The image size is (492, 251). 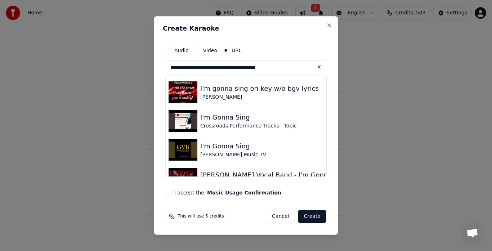 What do you see at coordinates (244, 193) in the screenshot?
I see `button: I accept the` at bounding box center [244, 193].